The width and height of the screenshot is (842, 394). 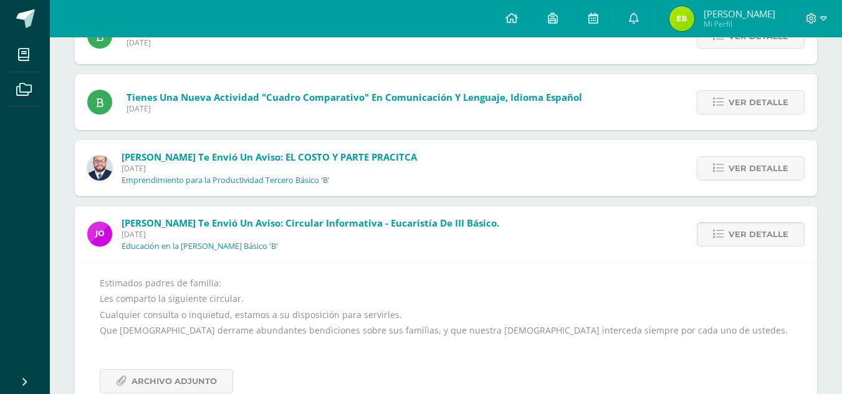 I want to click on img: eaa624bfc361f5d4e8a554d75d1a3cf6.png, so click(x=100, y=168).